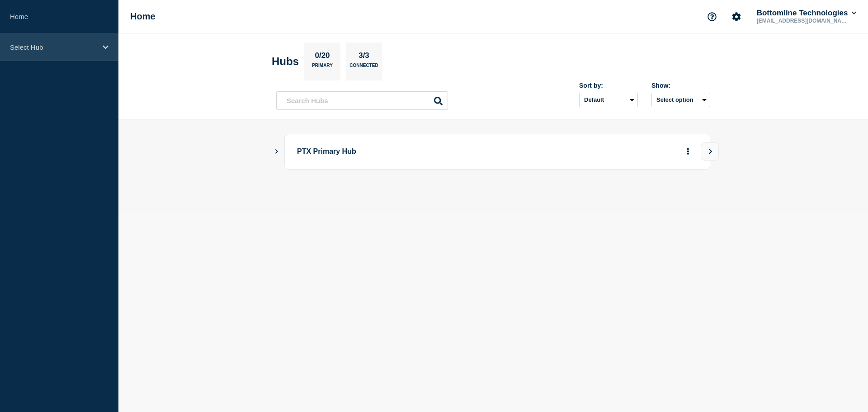  What do you see at coordinates (322, 57) in the screenshot?
I see `p: 0/20` at bounding box center [322, 57].